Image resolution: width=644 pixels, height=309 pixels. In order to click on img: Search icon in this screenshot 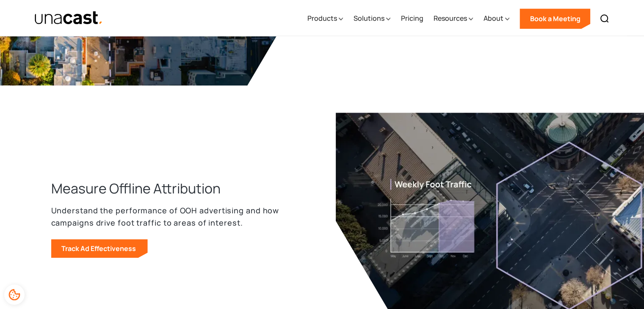, I will do `click(604, 19)`.